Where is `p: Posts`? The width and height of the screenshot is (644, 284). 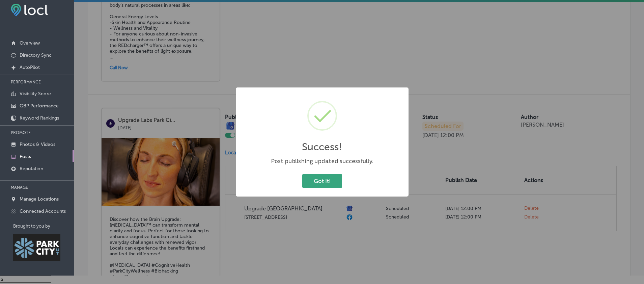
p: Posts is located at coordinates (25, 156).